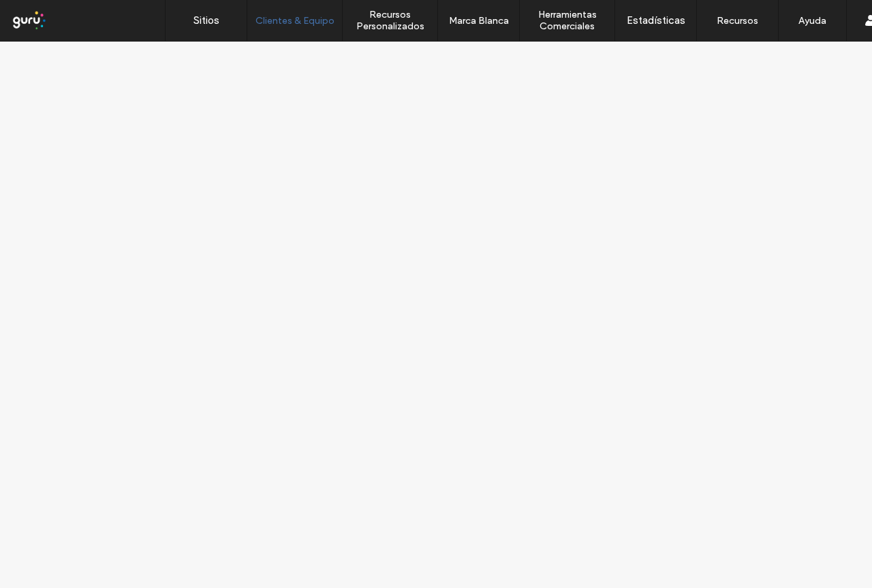  I want to click on label: Sitios, so click(207, 21).